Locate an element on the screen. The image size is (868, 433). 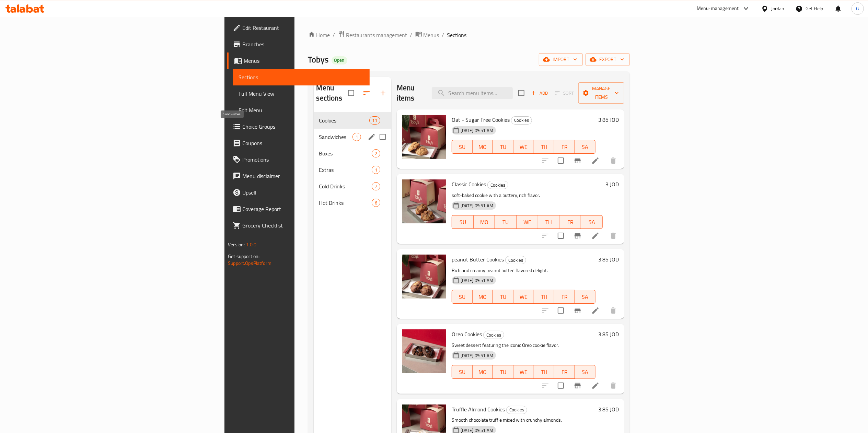
span: Menus is located at coordinates (303, 61).